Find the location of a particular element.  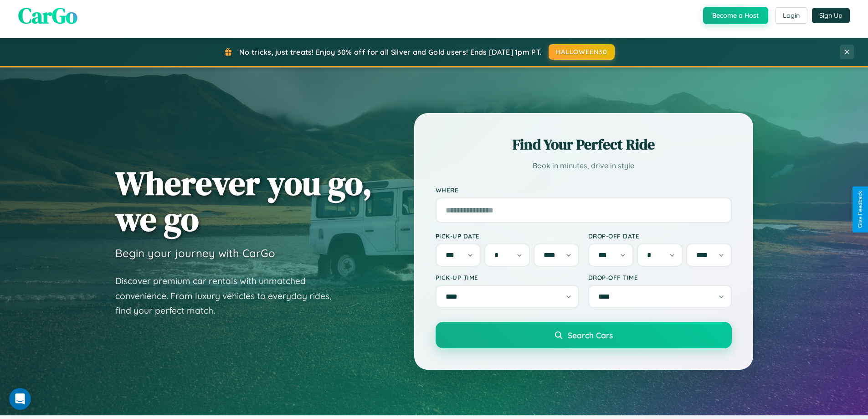

h2: Find Your Perfect Ride is located at coordinates (584, 145).